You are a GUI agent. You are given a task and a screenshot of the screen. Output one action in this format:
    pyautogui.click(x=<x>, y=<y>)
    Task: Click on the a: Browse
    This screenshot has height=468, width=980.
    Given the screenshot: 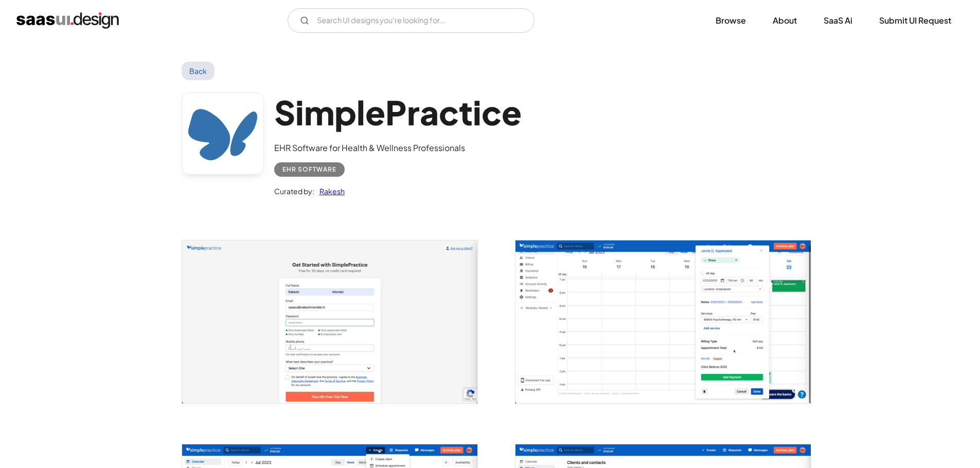 What is the action you would take?
    pyautogui.click(x=731, y=20)
    